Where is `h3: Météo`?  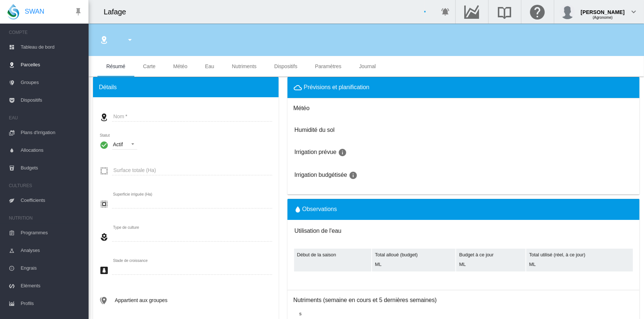 h3: Météo is located at coordinates (301, 108).